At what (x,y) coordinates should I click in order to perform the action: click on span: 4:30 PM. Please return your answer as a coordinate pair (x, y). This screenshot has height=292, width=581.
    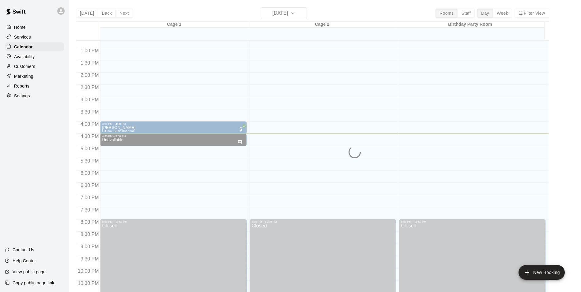
    Looking at the image, I should click on (90, 136).